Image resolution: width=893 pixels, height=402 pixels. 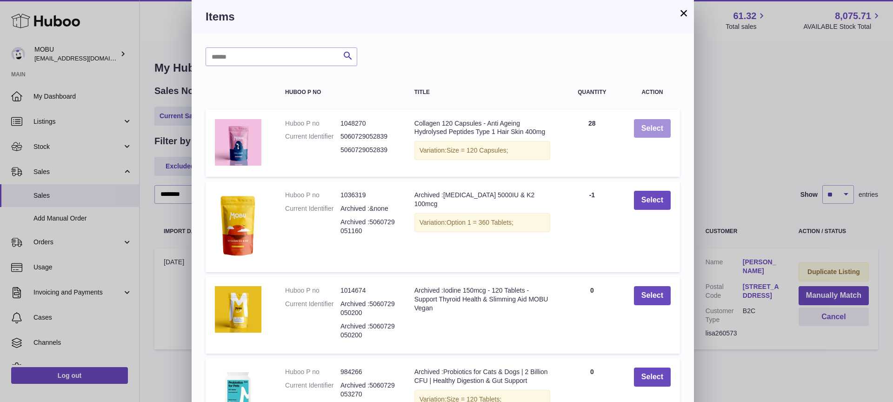 What do you see at coordinates (592, 315) in the screenshot?
I see `td: 0` at bounding box center [592, 315].